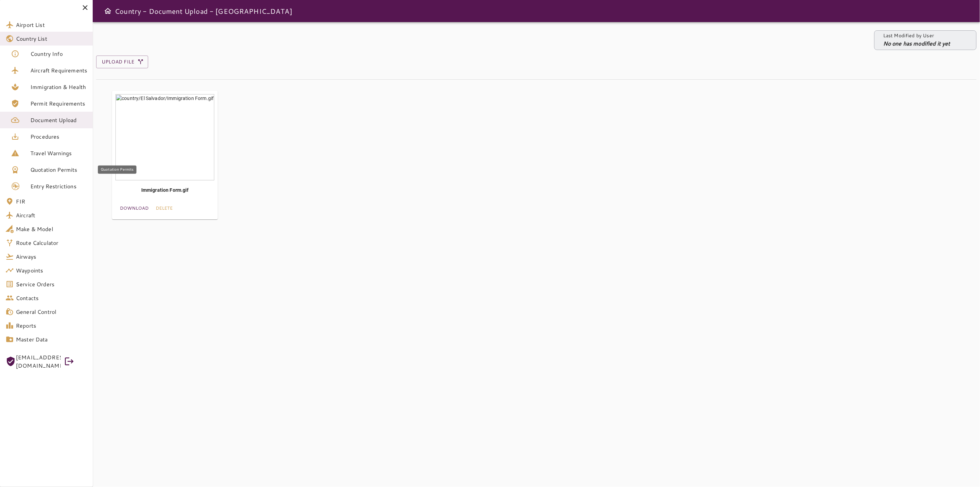  What do you see at coordinates (52, 201) in the screenshot?
I see `span: FIR` at bounding box center [52, 201].